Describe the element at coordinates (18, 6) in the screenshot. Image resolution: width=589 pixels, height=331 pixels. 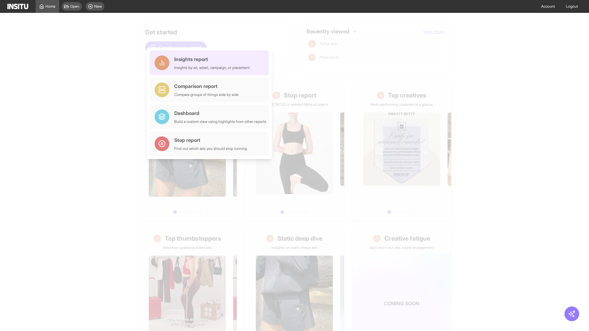
I see `img: Logo` at that location.